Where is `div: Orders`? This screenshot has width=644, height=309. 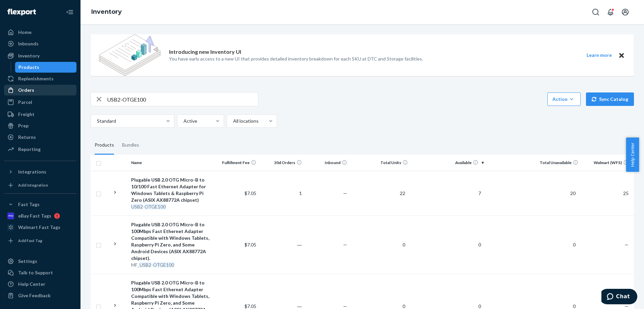
div: Orders is located at coordinates (26, 90).